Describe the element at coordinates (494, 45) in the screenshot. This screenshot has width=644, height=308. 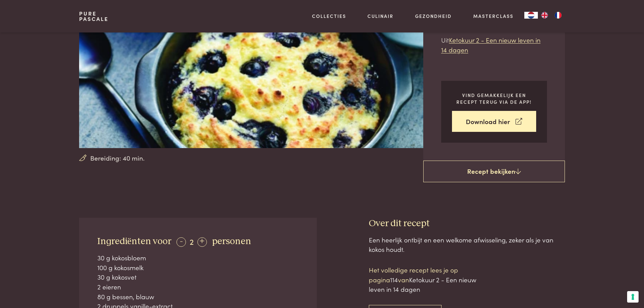
I see `p: Uit` at that location.